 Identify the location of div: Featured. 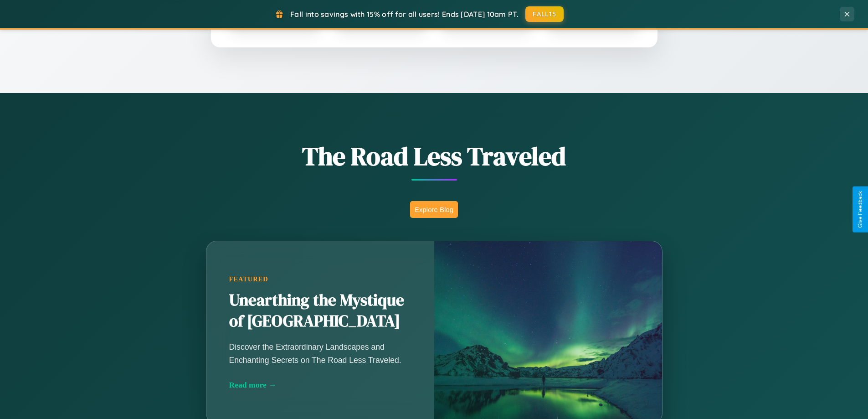
(320, 278).